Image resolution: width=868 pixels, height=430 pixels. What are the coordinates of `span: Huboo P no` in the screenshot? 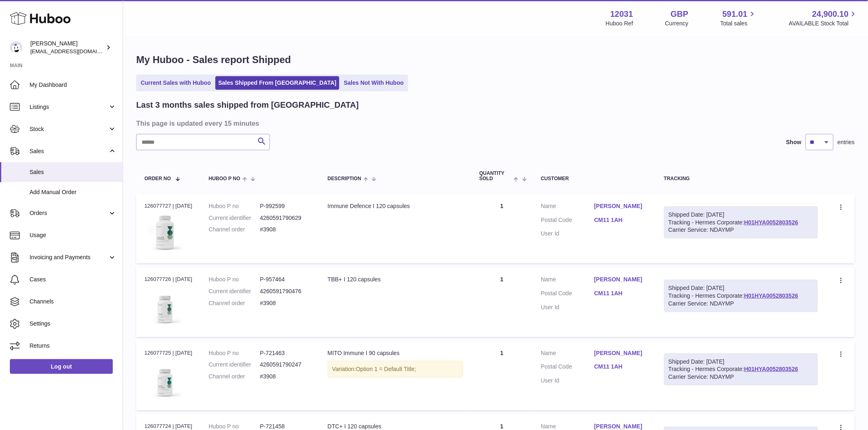 It's located at (224, 179).